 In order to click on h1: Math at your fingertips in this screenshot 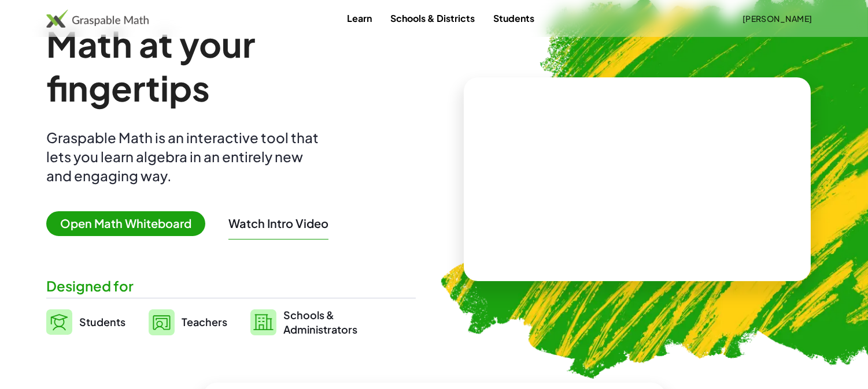, I will do `click(230, 66)`.